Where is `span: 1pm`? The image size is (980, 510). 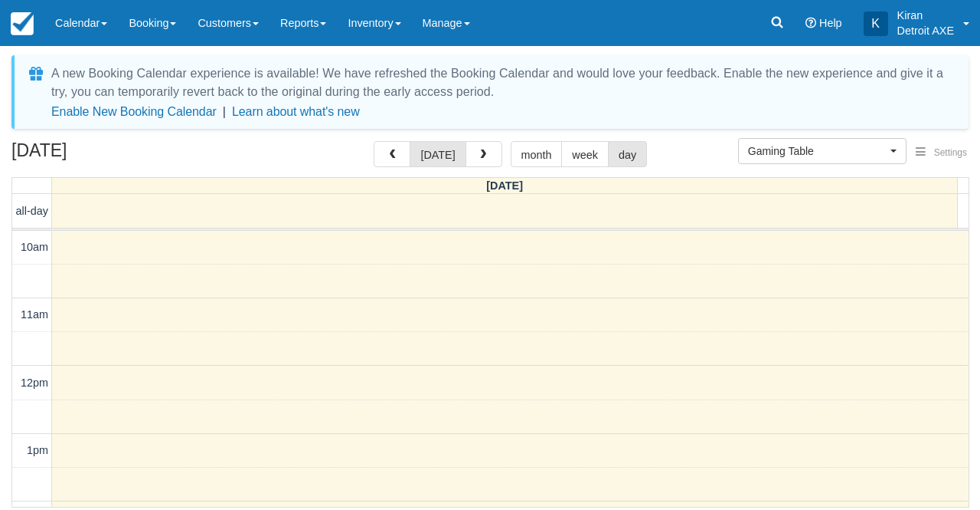 span: 1pm is located at coordinates (37, 450).